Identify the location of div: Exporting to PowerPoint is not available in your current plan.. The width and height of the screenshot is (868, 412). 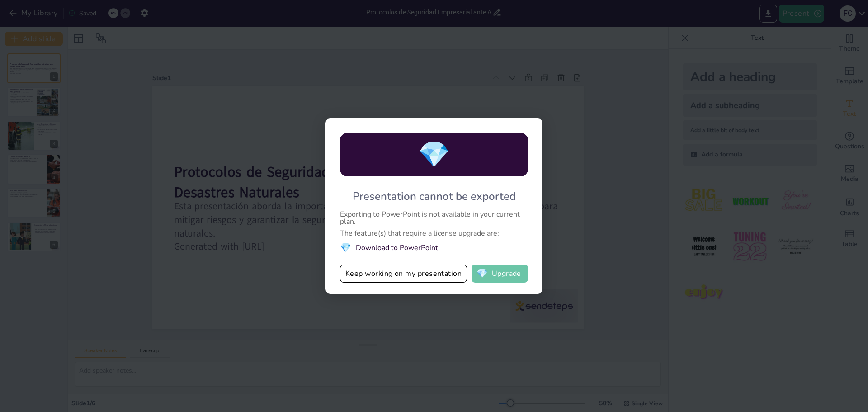
(434, 218).